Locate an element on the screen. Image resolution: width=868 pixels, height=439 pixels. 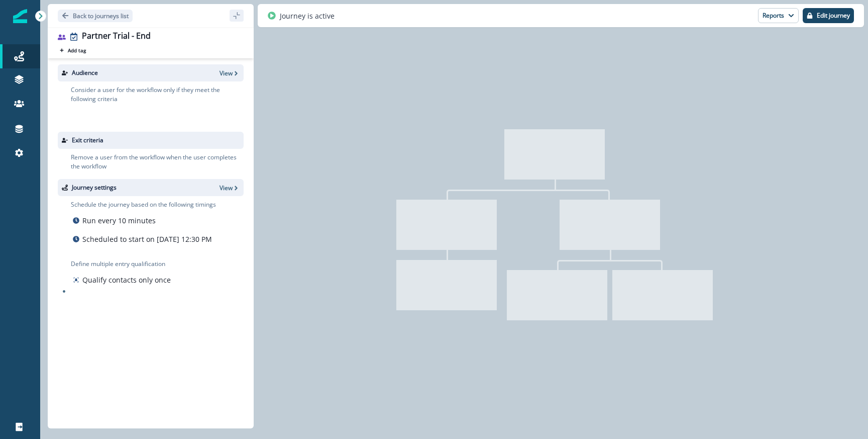
p: Schedule the journey based on the following timings is located at coordinates (143, 205).